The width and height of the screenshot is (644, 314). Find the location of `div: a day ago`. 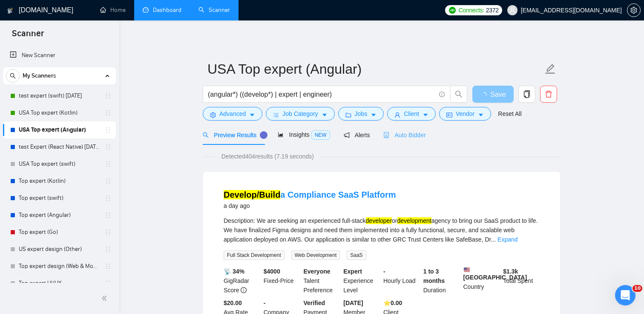

div: a day ago is located at coordinates (310, 206).